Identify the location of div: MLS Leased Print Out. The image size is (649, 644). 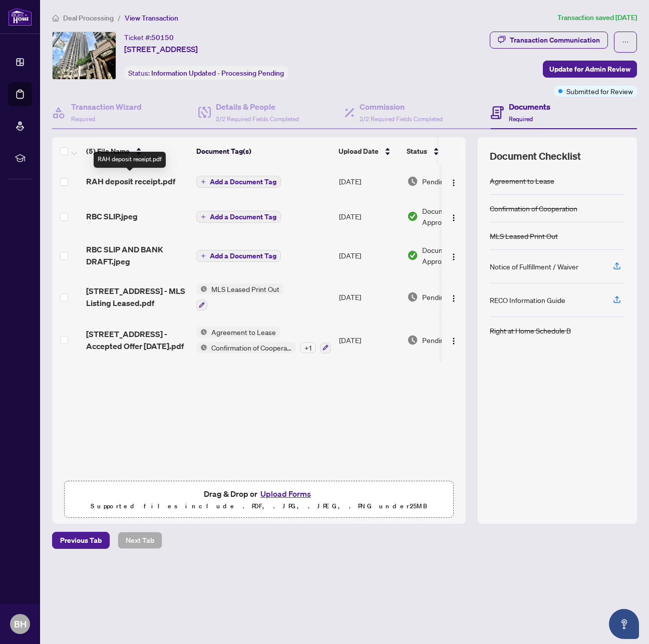
(524, 236).